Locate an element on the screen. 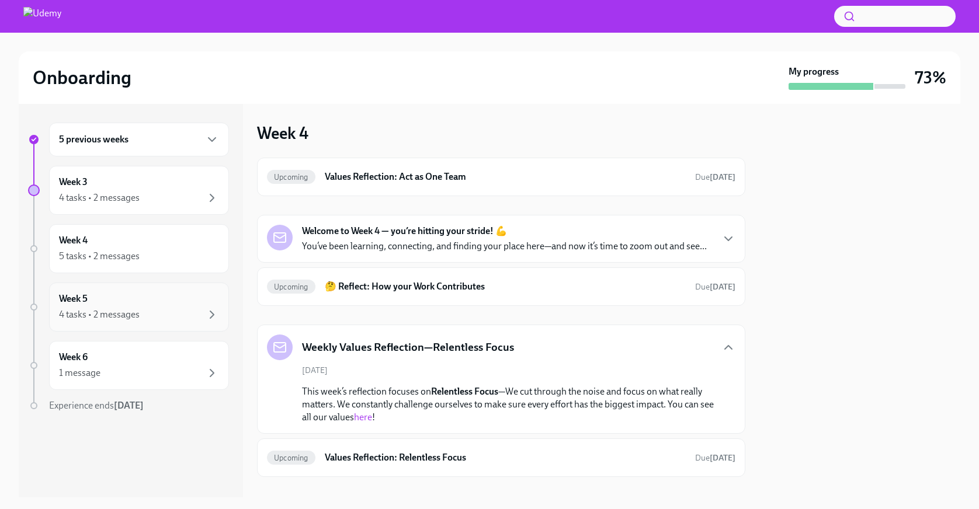 The height and width of the screenshot is (509, 979). span: September 2nd, 2025 10:00 is located at coordinates (715, 177).